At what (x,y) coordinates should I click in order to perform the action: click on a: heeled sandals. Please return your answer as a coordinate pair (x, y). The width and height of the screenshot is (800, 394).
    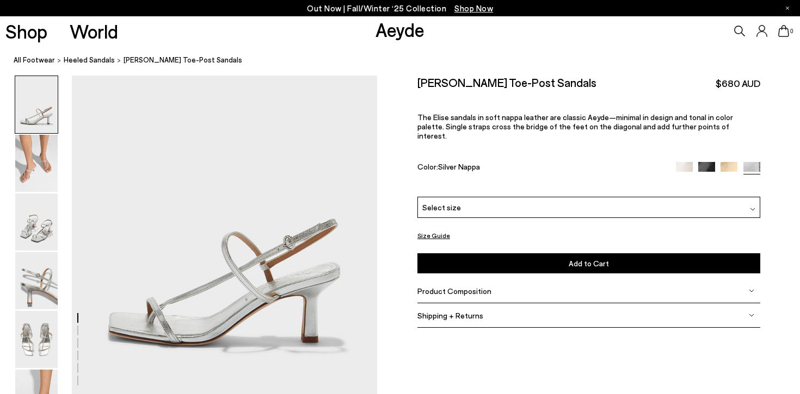
    Looking at the image, I should click on (89, 60).